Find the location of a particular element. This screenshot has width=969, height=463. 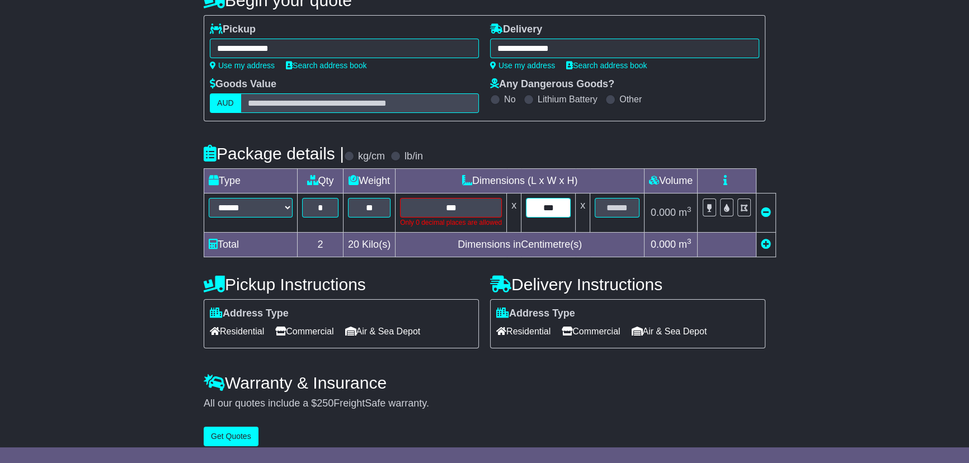

label: Lithium Battery is located at coordinates (568, 99).